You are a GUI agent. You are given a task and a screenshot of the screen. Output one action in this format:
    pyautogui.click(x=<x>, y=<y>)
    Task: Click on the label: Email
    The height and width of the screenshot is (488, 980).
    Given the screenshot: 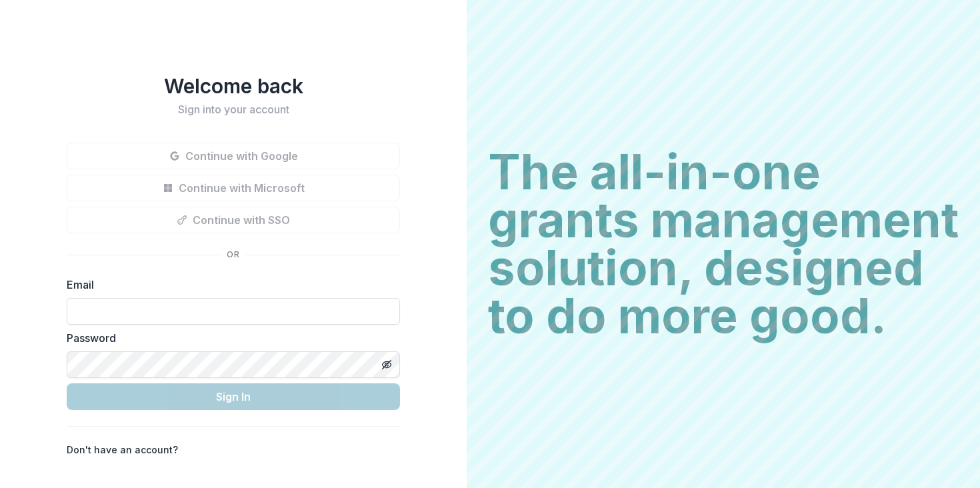 What is the action you would take?
    pyautogui.click(x=230, y=285)
    